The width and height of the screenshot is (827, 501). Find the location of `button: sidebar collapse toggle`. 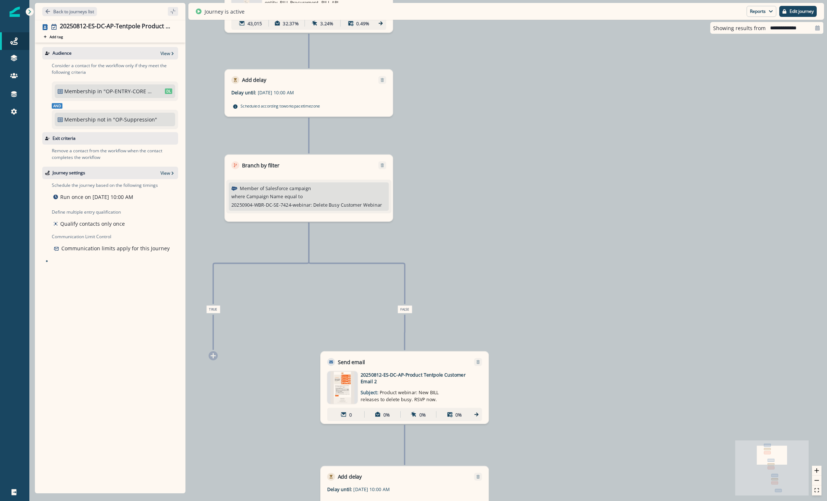

button: sidebar collapse toggle is located at coordinates (173, 11).